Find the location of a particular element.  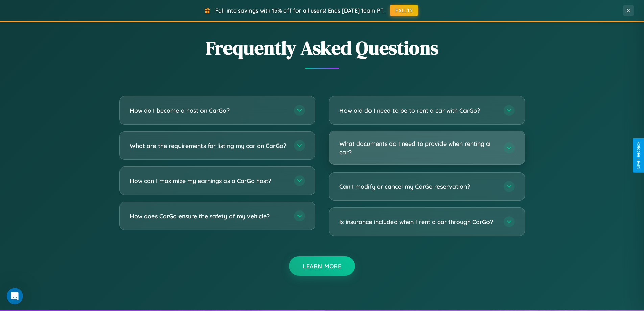

div: Give Feedback is located at coordinates (638, 156).